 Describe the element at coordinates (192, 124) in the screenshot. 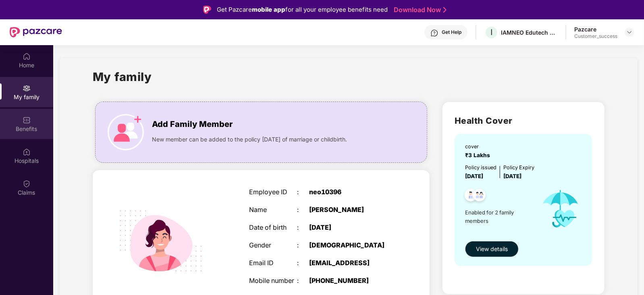

I see `span: Add Family Member` at that location.